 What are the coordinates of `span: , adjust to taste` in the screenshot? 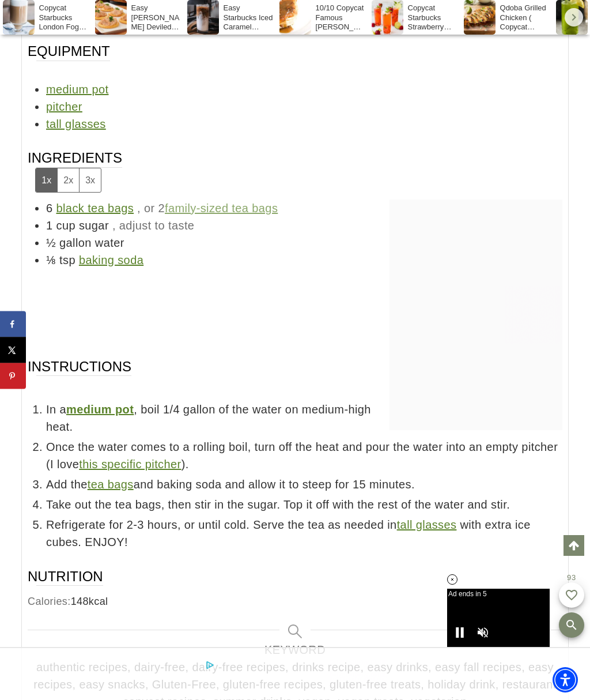 It's located at (153, 225).